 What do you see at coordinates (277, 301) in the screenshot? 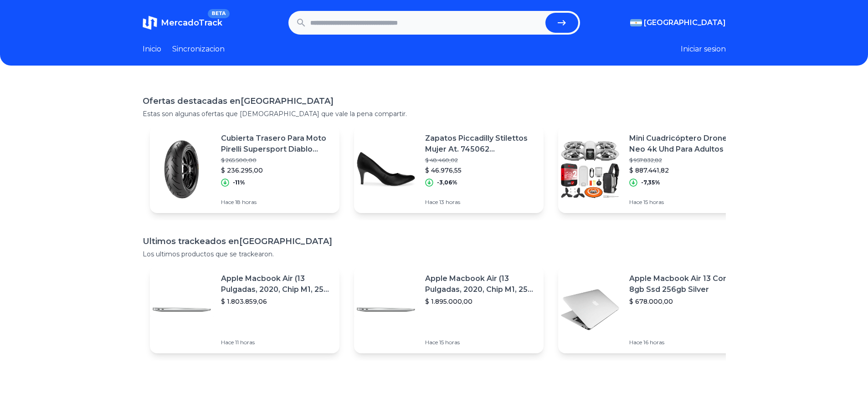
I see `p: $ 1.803.859,06` at bounding box center [277, 301].